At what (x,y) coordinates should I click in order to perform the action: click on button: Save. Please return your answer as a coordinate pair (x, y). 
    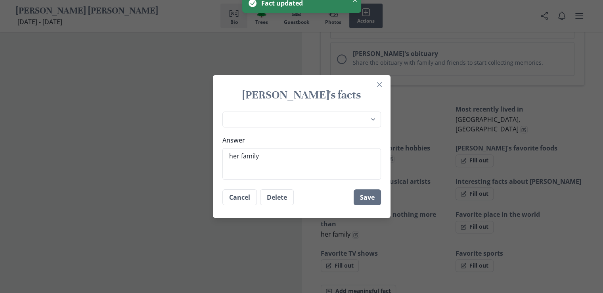
    Looking at the image, I should click on (367, 197).